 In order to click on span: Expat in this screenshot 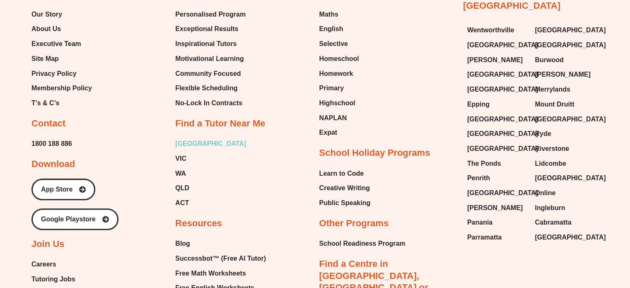, I will do `click(328, 132)`.